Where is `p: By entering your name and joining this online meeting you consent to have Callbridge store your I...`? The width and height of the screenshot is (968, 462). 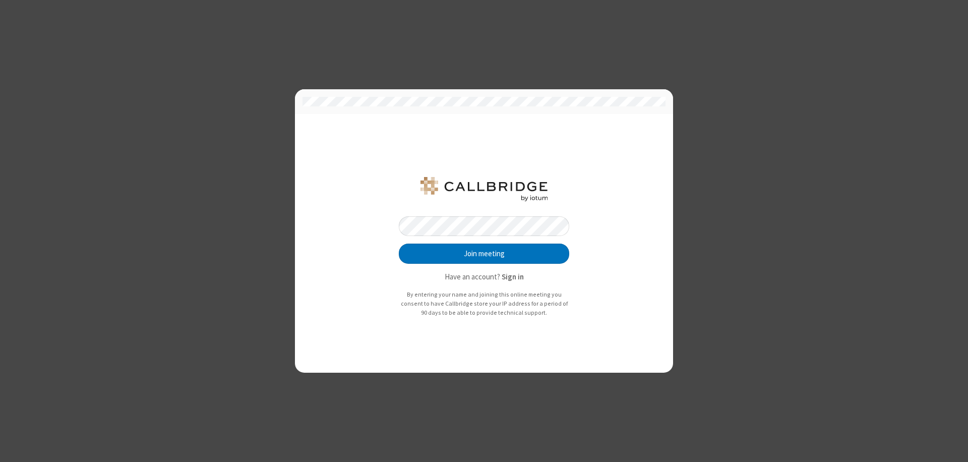
p: By entering your name and joining this online meeting you consent to have Callbridge store your I... is located at coordinates (484, 303).